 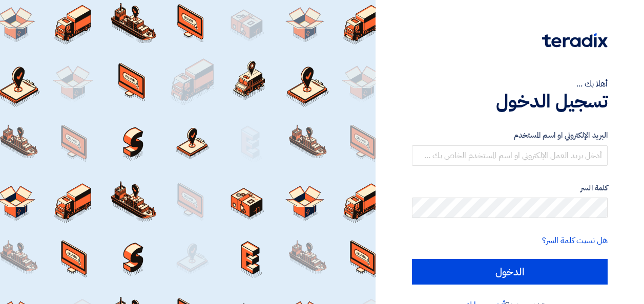 What do you see at coordinates (510, 188) in the screenshot?
I see `label: كلمة السر` at bounding box center [510, 188].